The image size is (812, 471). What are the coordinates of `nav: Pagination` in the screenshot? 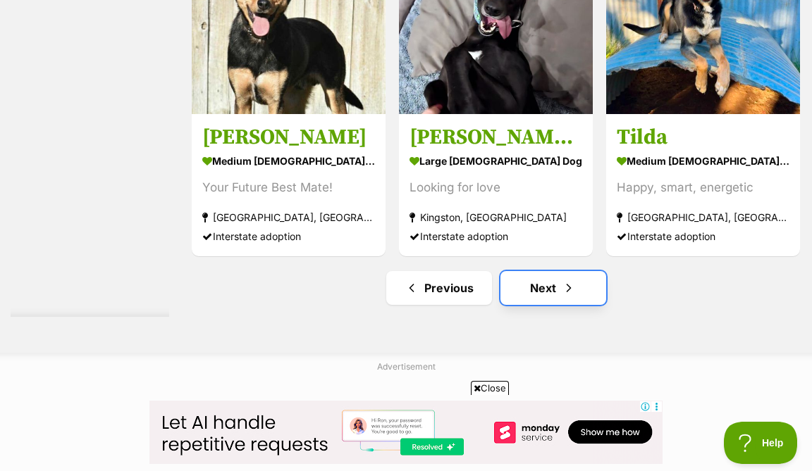 It's located at (495, 288).